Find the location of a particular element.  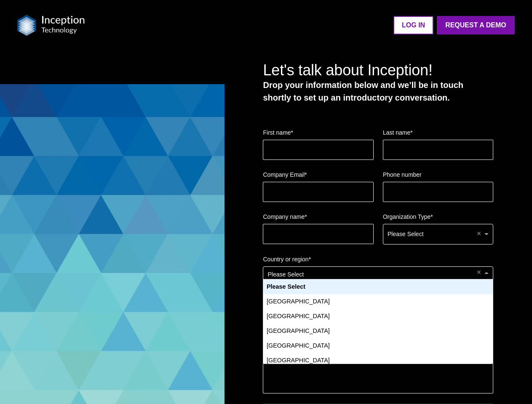

span: Country or region is located at coordinates (286, 259).